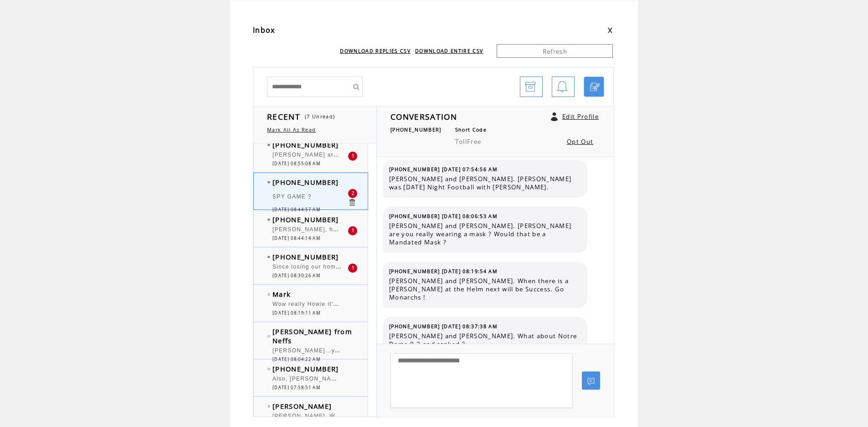 The image size is (868, 427). What do you see at coordinates (448, 51) in the screenshot?
I see `a: DOWNLOAD ENTIRE CSV` at bounding box center [448, 51].